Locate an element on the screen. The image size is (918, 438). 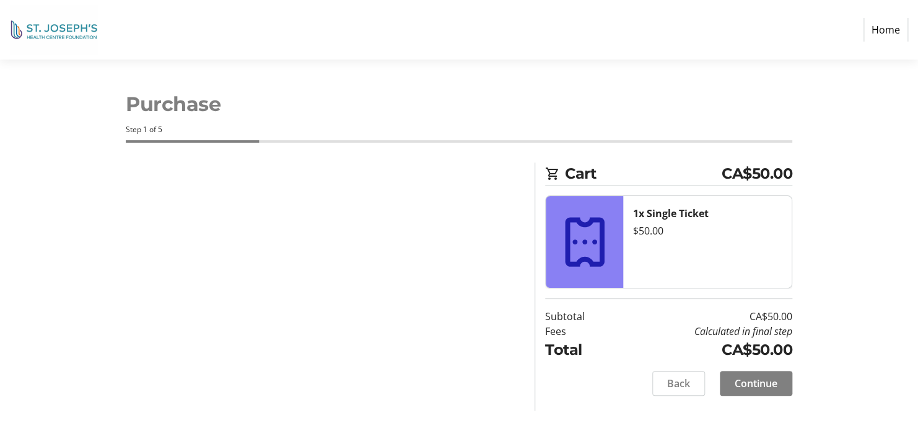
strong: 1x Single Ticket is located at coordinates (671, 213).